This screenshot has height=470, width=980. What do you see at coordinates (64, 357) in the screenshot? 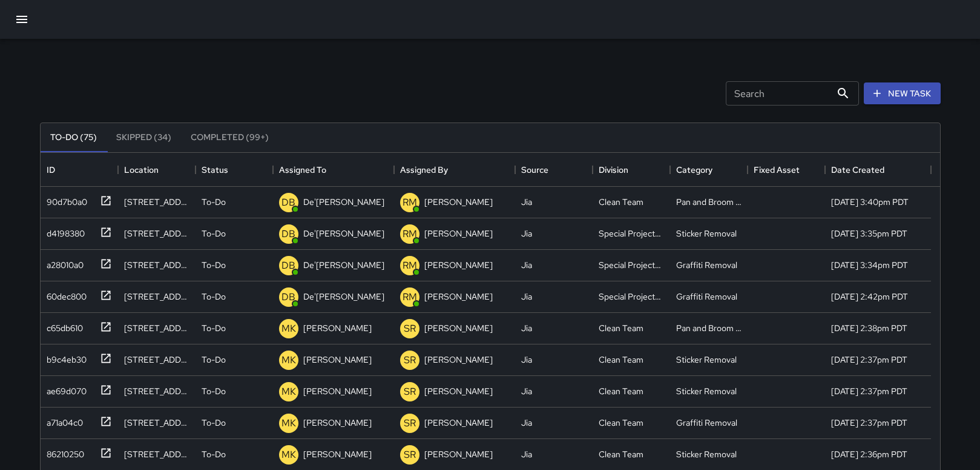
I see `div: b9c4eb30` at bounding box center [64, 357].